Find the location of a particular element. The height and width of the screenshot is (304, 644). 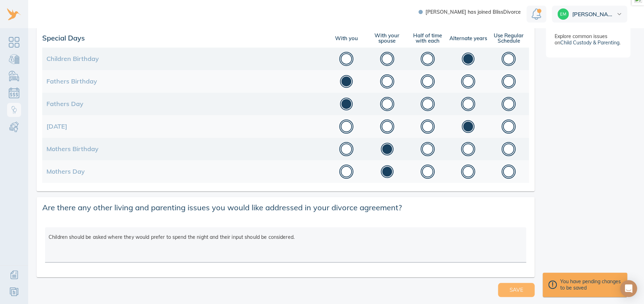

div: Fathers Birthday is located at coordinates (184, 81).